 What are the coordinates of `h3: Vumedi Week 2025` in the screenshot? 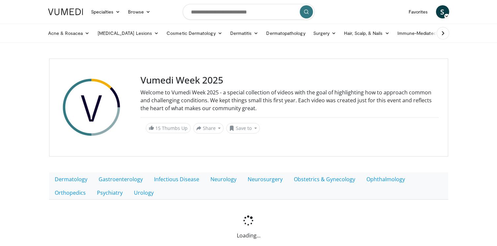 It's located at (289, 80).